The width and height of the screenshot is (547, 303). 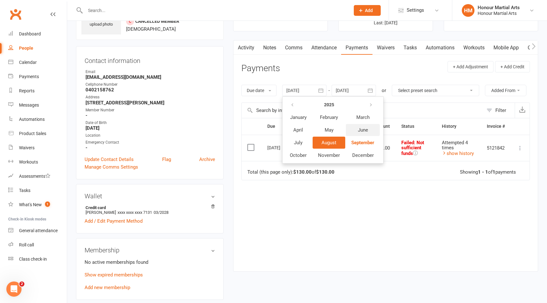 What do you see at coordinates (261, 68) in the screenshot?
I see `h3: Payments` at bounding box center [261, 68].